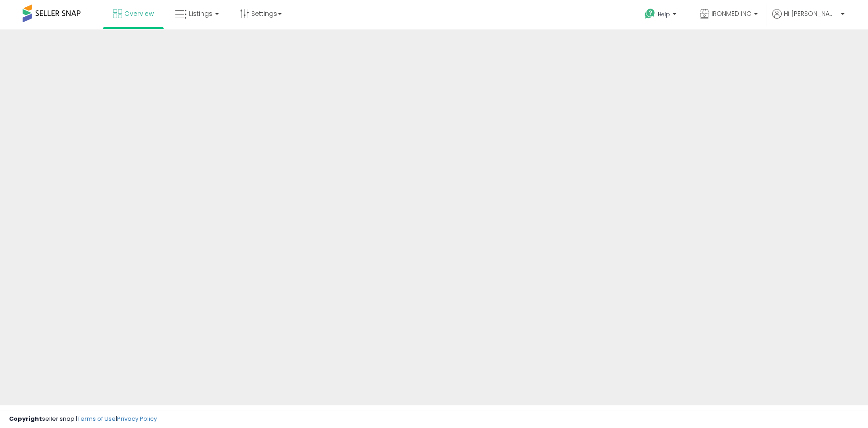  Describe the element at coordinates (664, 14) in the screenshot. I see `span: Help` at that location.